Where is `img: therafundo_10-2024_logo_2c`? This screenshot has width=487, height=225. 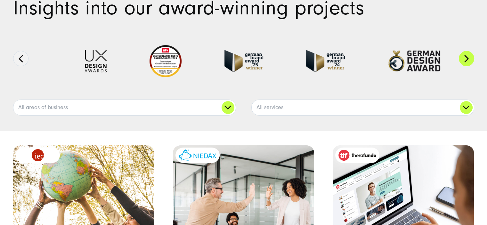
img: therafundo_10-2024_logo_2c is located at coordinates (357, 155).